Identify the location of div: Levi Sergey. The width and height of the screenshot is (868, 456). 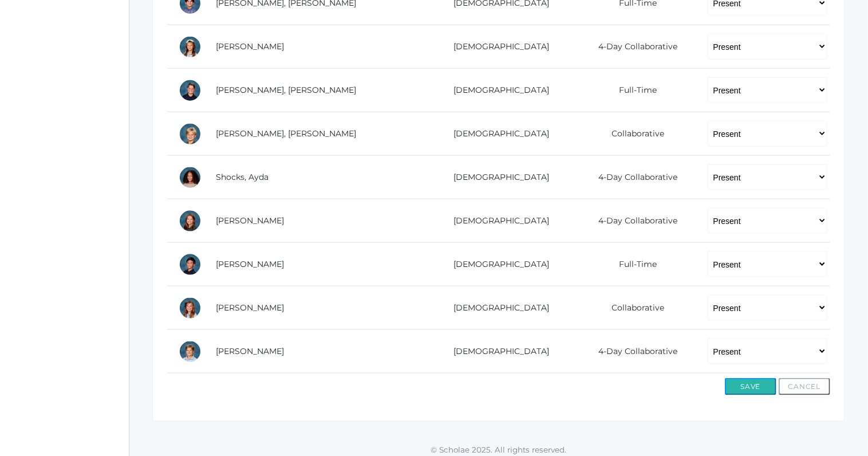
(190, 134).